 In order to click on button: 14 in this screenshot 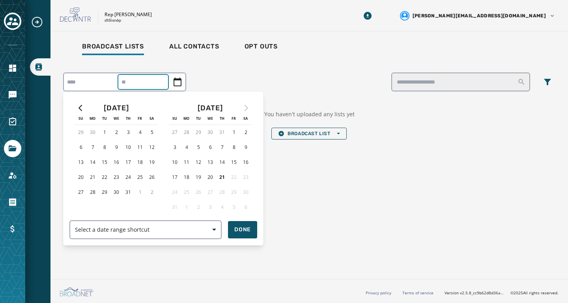, I will do `click(93, 163)`.